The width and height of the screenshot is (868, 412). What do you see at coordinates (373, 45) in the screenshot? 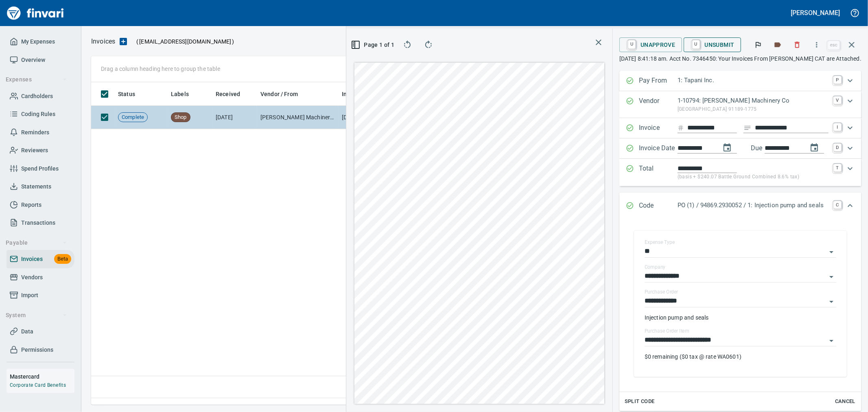
I see `span: Page 1 of 1` at bounding box center [373, 45].